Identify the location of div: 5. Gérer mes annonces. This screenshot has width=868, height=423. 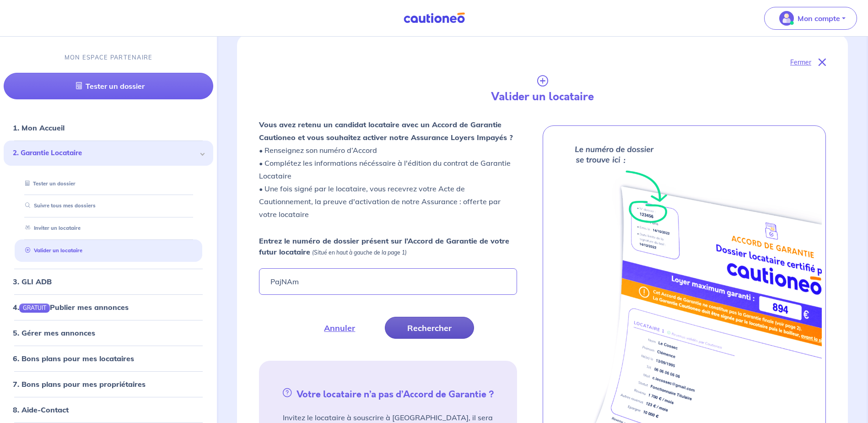
(108, 333).